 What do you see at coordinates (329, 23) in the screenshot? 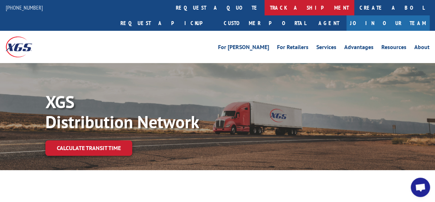
I see `a: Agent` at bounding box center [329, 23].